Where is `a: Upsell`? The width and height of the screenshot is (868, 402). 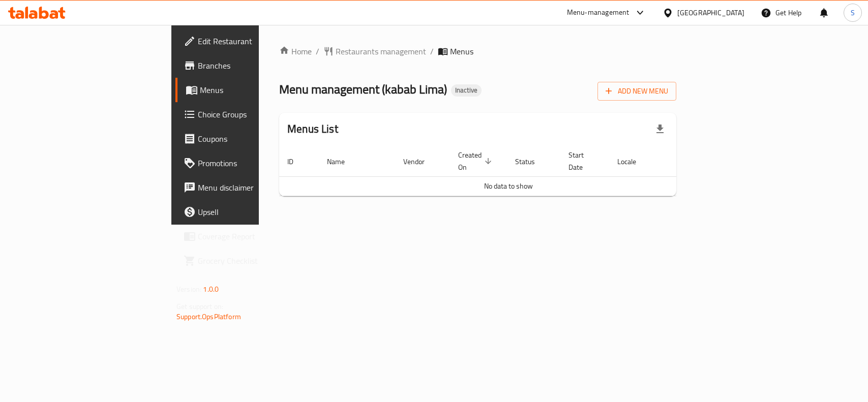 a: Upsell is located at coordinates (246, 212).